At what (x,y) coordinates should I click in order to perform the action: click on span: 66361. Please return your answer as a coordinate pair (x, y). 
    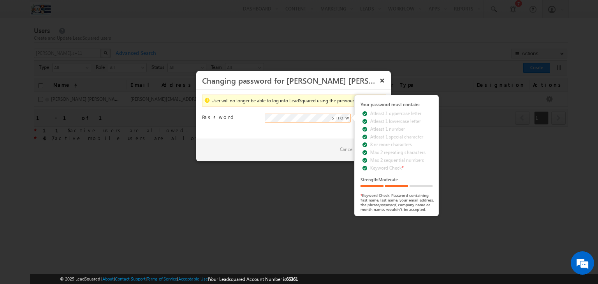
    Looking at the image, I should click on (292, 279).